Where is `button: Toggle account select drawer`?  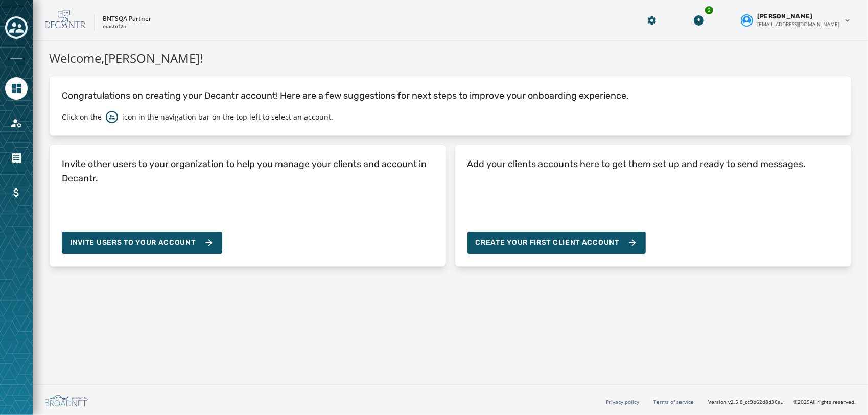
button: Toggle account select drawer is located at coordinates (17, 28).